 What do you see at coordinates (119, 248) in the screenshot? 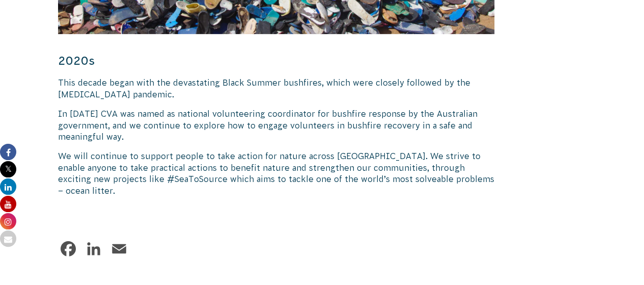
I see `a: Email` at bounding box center [119, 248].